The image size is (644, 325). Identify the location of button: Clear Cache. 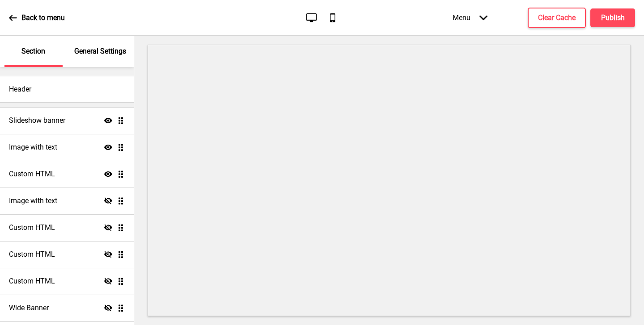
(557, 18).